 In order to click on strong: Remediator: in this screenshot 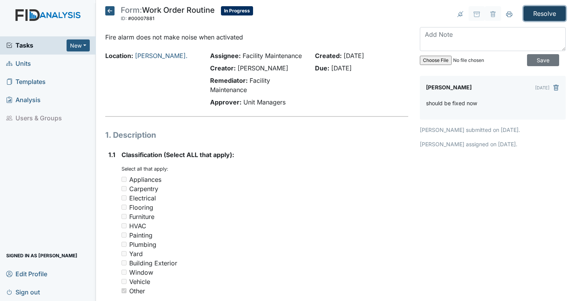, I will do `click(229, 80)`.